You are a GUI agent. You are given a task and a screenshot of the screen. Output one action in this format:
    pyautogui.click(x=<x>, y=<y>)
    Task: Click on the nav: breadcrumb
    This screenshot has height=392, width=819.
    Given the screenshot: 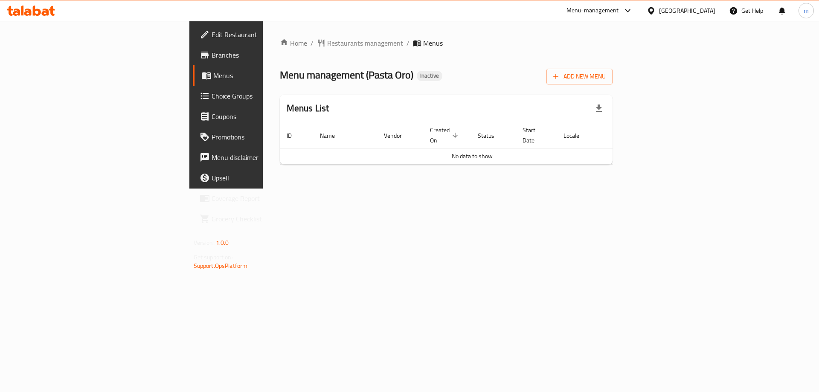 What is the action you would take?
    pyautogui.click(x=446, y=43)
    